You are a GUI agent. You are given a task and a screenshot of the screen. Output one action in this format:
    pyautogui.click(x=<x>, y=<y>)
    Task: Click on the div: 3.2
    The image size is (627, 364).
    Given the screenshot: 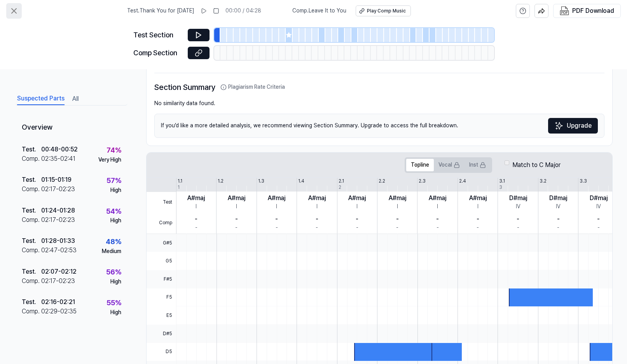 What is the action you would take?
    pyautogui.click(x=544, y=181)
    